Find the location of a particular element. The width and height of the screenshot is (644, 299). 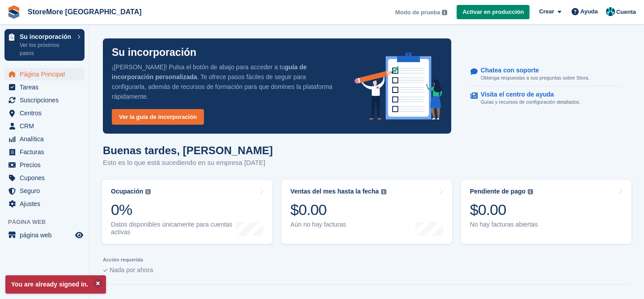

p: Ver los próximos pasos is located at coordinates (46, 49).